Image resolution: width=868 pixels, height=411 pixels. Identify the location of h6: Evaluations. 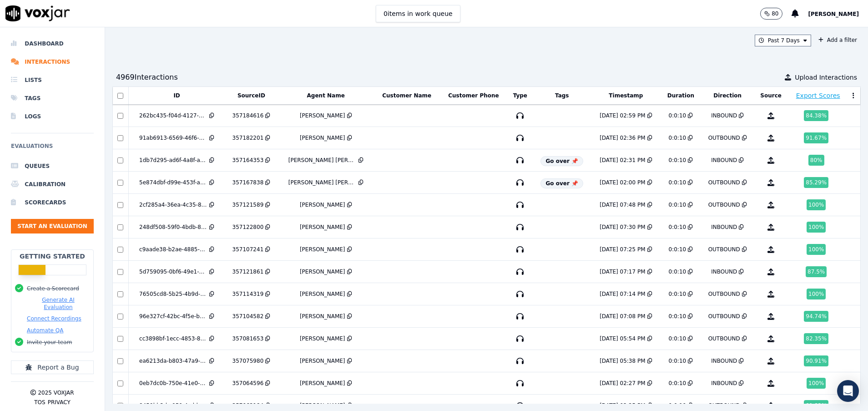
(52, 148).